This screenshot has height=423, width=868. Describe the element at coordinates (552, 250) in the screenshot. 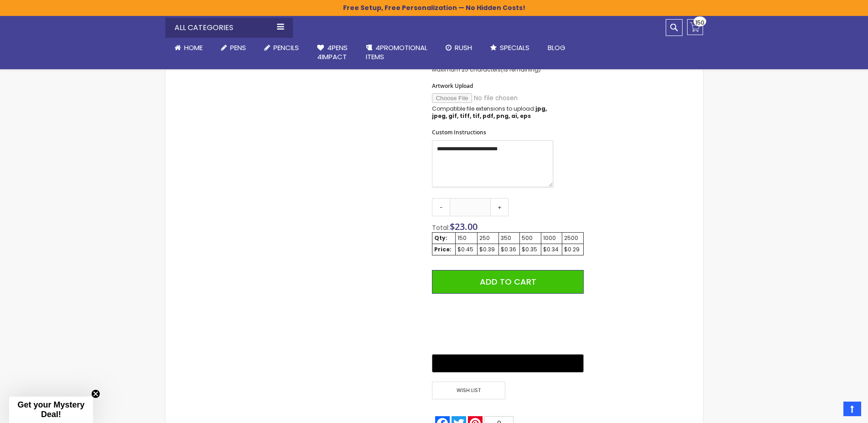

I see `div: $0.34` at that location.